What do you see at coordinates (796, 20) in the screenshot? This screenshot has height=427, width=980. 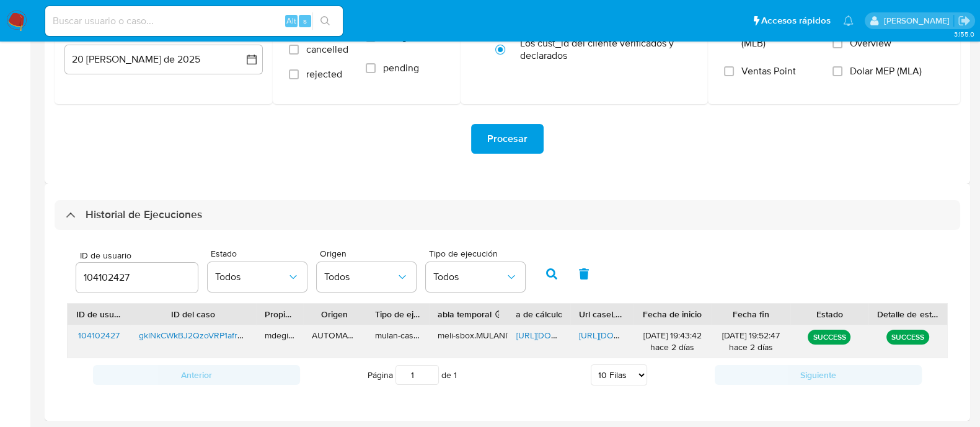 I see `span: Accesos rápidos` at bounding box center [796, 20].